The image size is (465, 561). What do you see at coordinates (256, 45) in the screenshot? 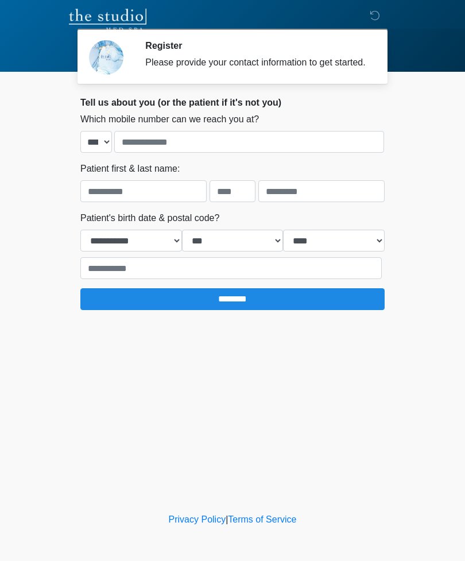
I see `h2: Register` at bounding box center [256, 45].